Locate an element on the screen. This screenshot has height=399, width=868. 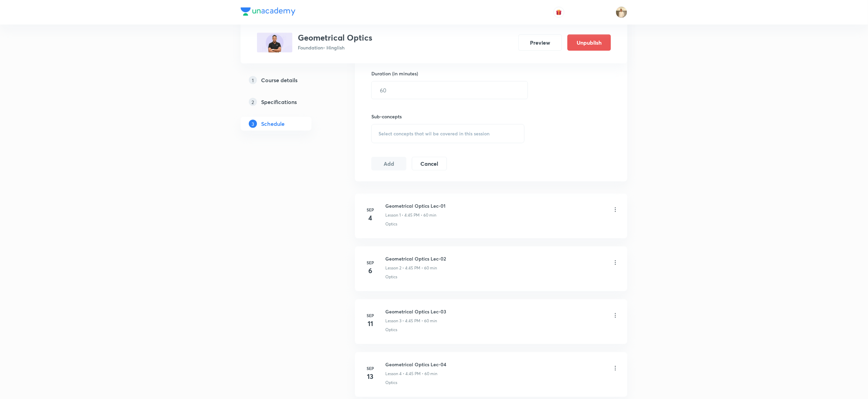
p: 1 is located at coordinates (253, 80).